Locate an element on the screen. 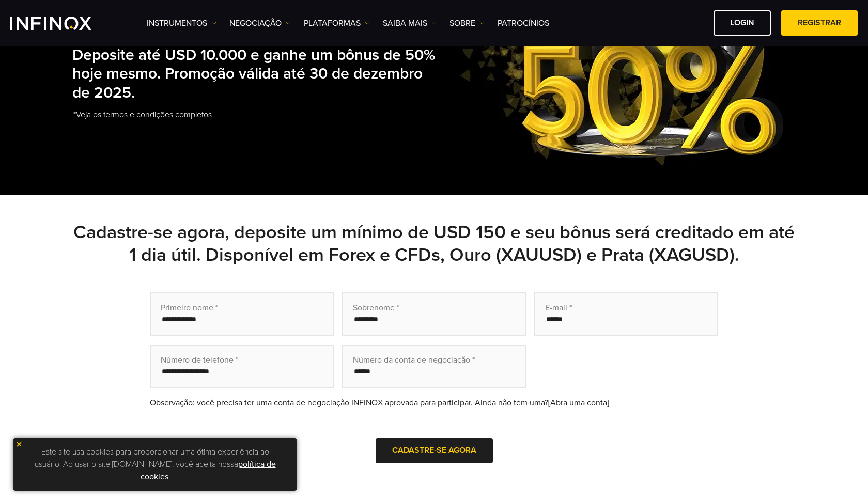 This screenshot has width=868, height=501. a: Instrumentos is located at coordinates (181, 23).